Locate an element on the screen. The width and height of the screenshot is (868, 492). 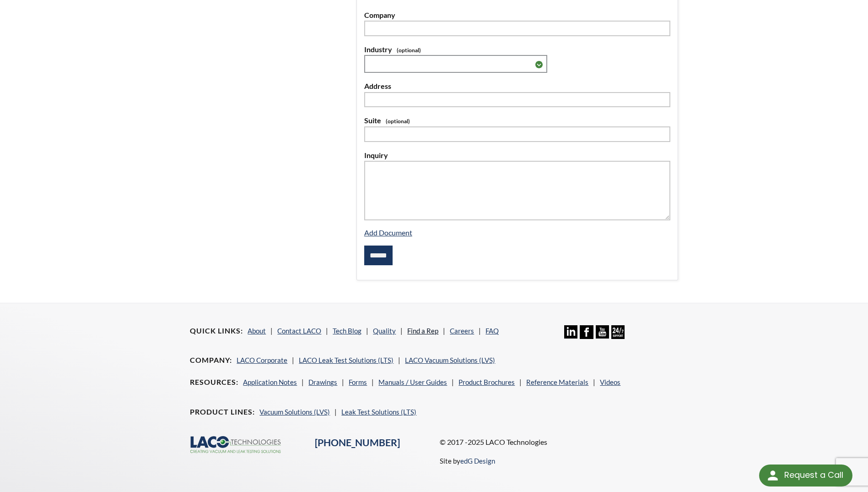
a: Product Brochures is located at coordinates (486, 382).